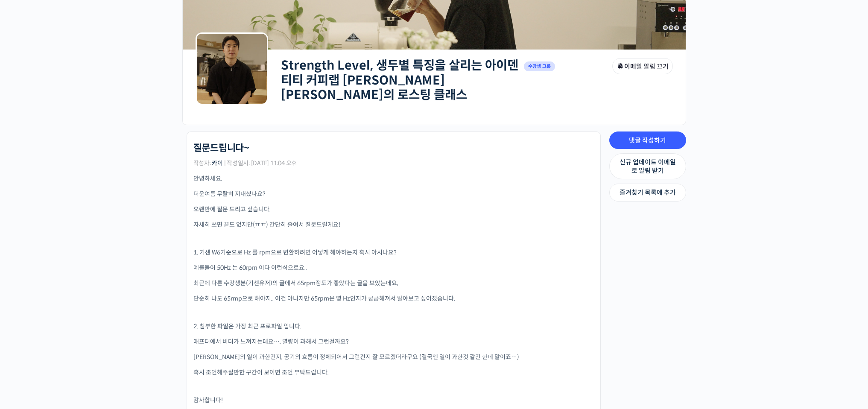 The image size is (868, 409). Describe the element at coordinates (217, 163) in the screenshot. I see `a: 카이` at that location.